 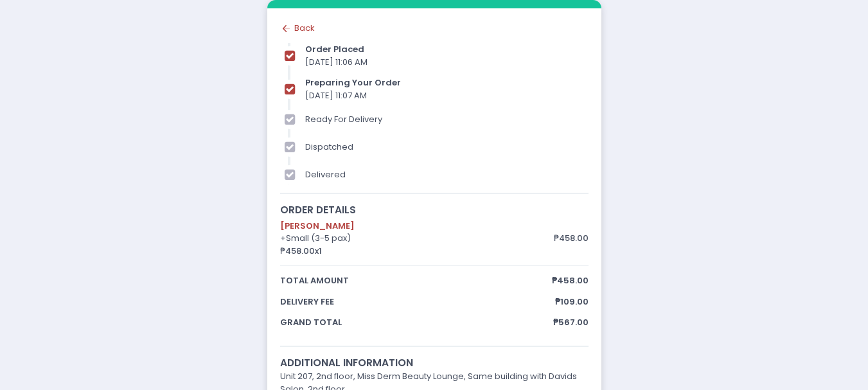 I want to click on div: Back, so click(x=434, y=28).